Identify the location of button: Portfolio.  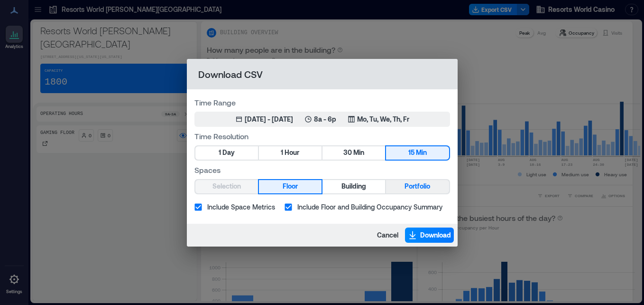
(417, 187).